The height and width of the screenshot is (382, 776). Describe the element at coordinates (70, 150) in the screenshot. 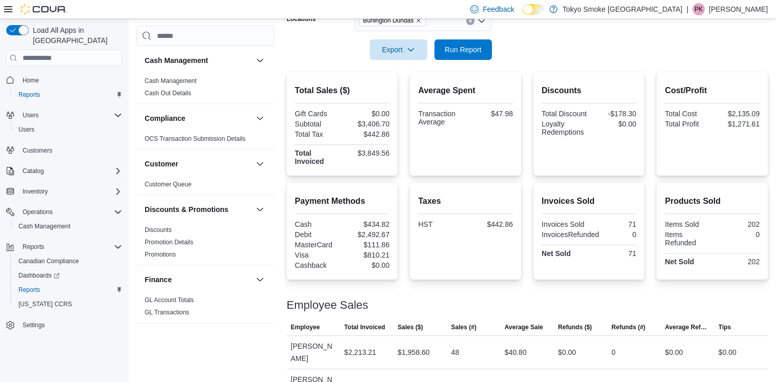

I see `span: Customers` at that location.